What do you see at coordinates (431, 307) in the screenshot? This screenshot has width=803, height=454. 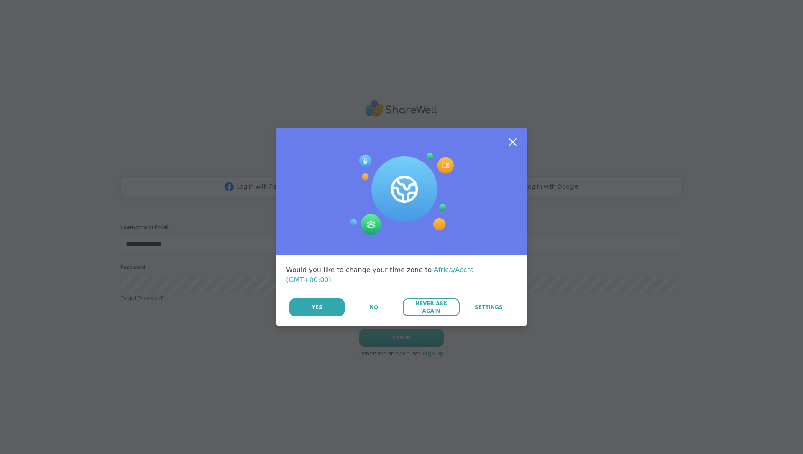 I see `button: Never Ask Again` at bounding box center [431, 307].